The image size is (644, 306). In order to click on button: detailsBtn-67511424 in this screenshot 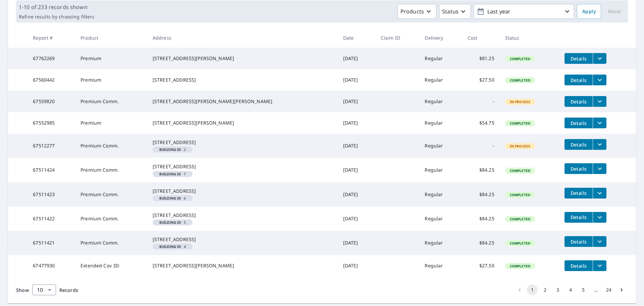, I will do `click(578, 169)`.